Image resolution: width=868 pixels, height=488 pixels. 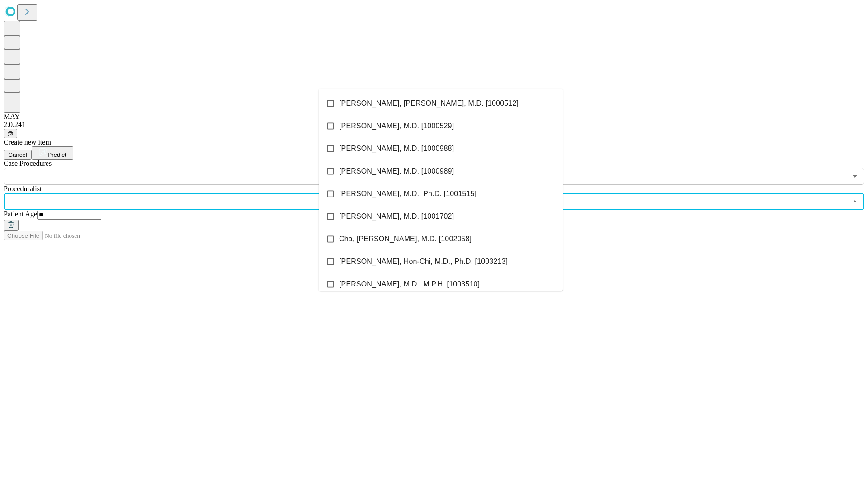 What do you see at coordinates (53, 153) in the screenshot?
I see `button: Predict` at bounding box center [53, 153].